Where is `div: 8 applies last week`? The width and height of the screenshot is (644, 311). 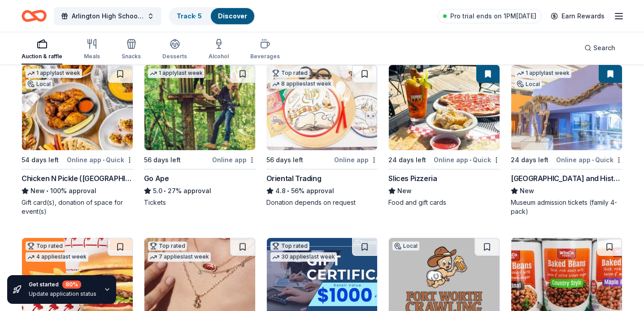 div: 8 applies last week is located at coordinates (302, 84).